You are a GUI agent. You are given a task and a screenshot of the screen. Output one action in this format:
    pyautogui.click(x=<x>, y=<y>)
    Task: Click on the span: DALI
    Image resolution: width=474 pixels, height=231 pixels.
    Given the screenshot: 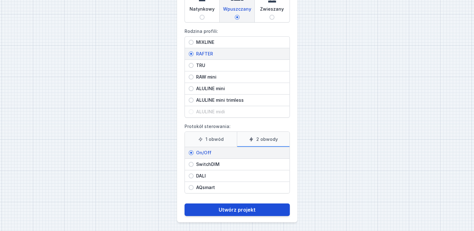 What is the action you would take?
    pyautogui.click(x=240, y=176)
    